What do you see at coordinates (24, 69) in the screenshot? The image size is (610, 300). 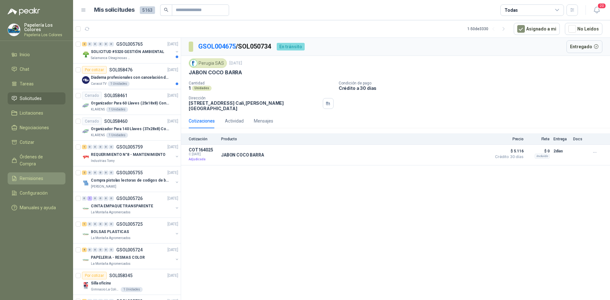 I see `span: Chat` at bounding box center [24, 69].